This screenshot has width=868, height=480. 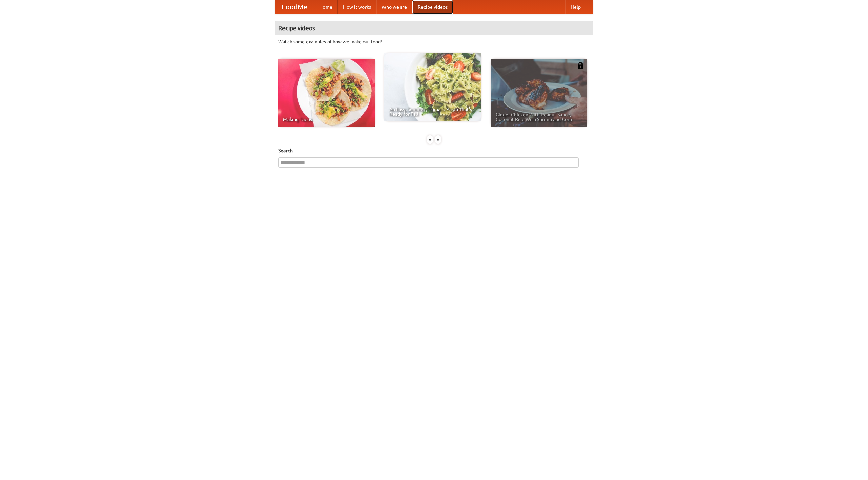 I want to click on img: 483408.png, so click(x=580, y=65).